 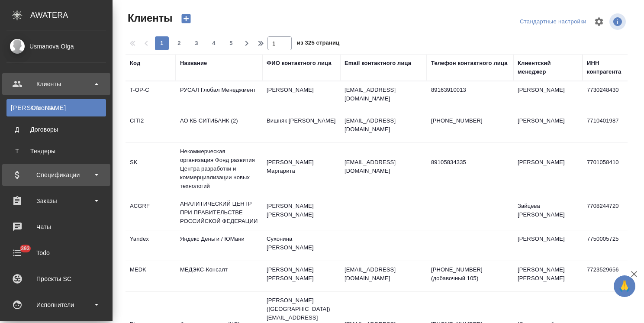 What do you see at coordinates (149, 18) in the screenshot?
I see `span: Клиенты` at bounding box center [149, 18].